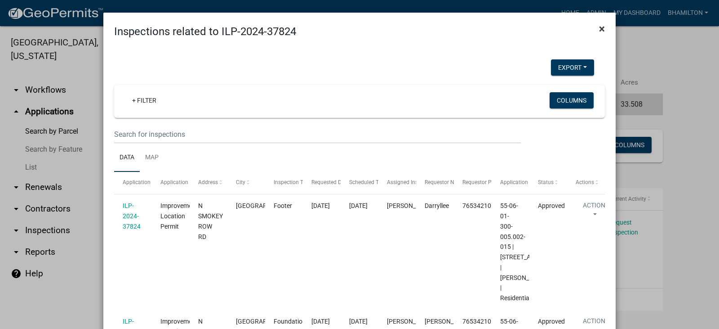  What do you see at coordinates (511, 183) in the screenshot?
I see `datatable-header-cell: Application Description` at bounding box center [511, 183].